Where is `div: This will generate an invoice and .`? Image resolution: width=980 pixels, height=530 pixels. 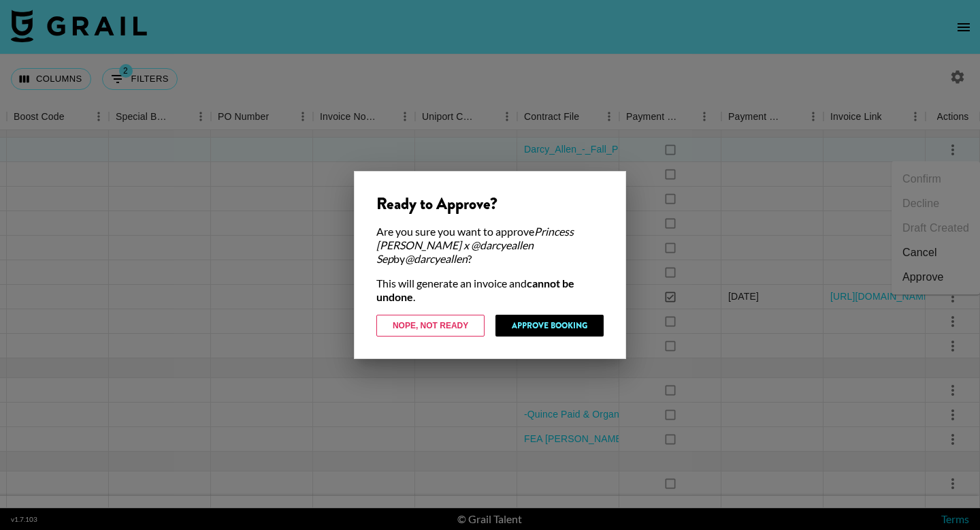
div: This will generate an invoice and . is located at coordinates (490, 290).